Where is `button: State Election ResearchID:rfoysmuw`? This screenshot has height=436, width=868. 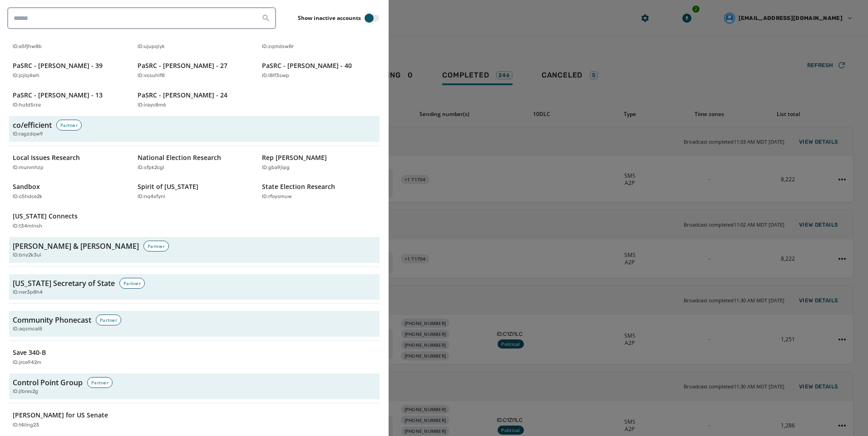 button: State Election ResearchID:rfoysmuw is located at coordinates (319, 191).